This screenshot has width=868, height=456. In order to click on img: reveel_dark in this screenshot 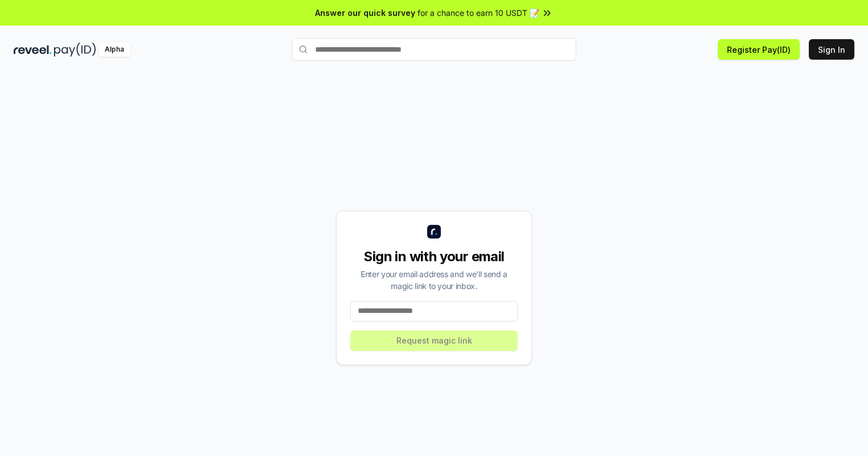, I will do `click(32, 49)`.